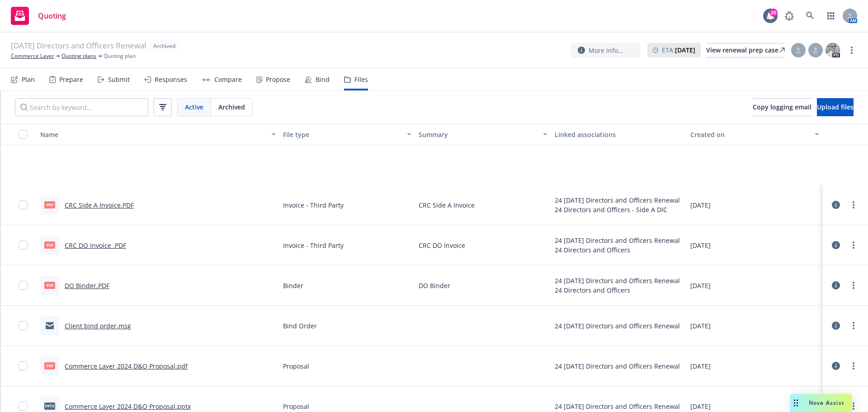  What do you see at coordinates (606, 50) in the screenshot?
I see `span: More info...` at bounding box center [606, 50].